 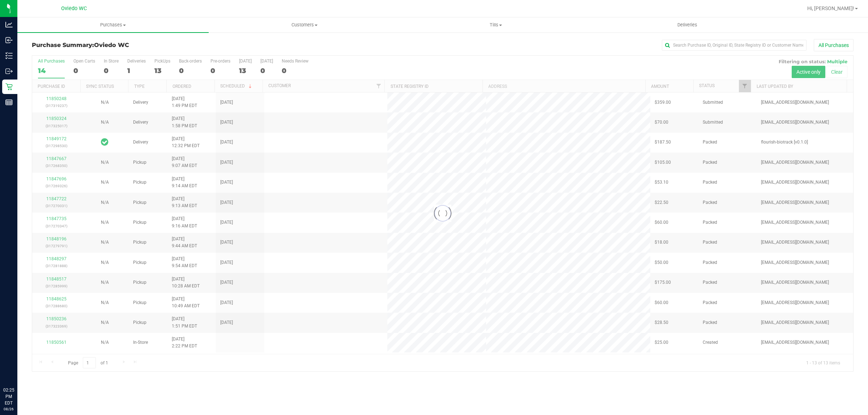 I want to click on a: Purchases, so click(x=113, y=25).